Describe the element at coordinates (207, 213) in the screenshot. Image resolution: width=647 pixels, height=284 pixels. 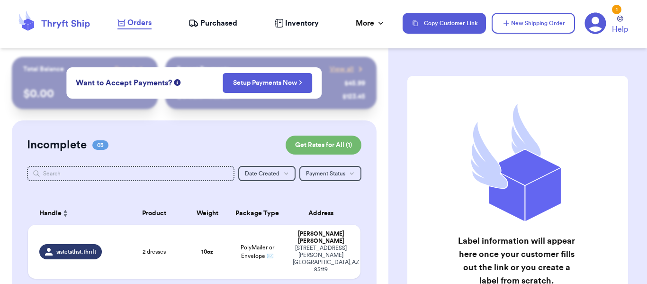
I see `th: Weight` at that location.